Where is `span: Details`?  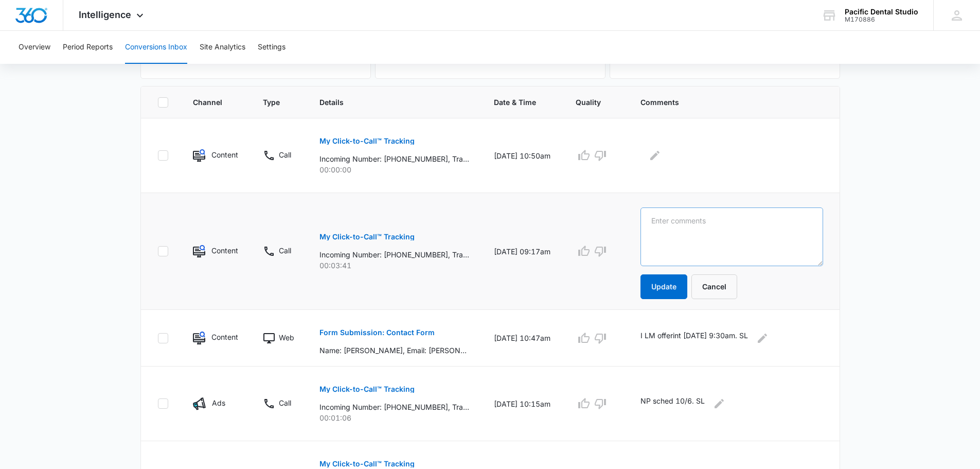 span: Details is located at coordinates (387, 102).